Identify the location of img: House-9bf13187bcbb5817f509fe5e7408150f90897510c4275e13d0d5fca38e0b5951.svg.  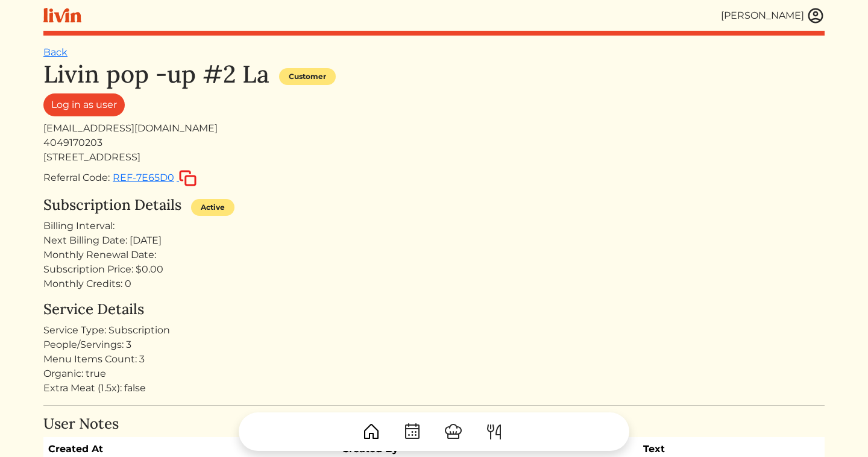
(371, 432).